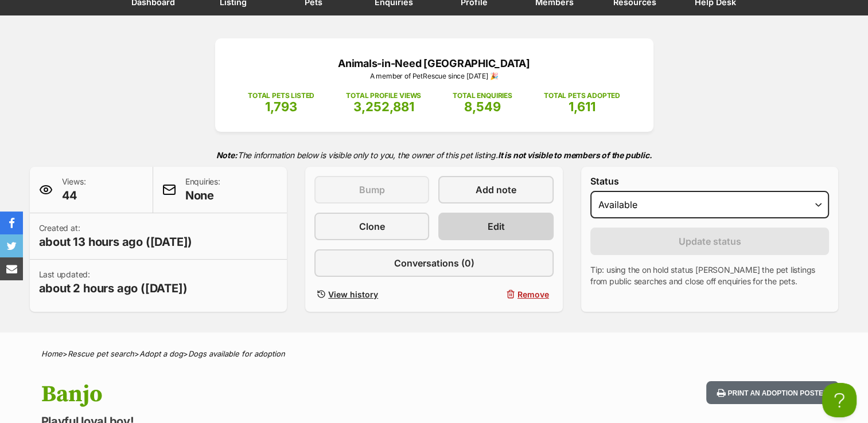  What do you see at coordinates (372, 190) in the screenshot?
I see `span: Bump` at bounding box center [372, 190].